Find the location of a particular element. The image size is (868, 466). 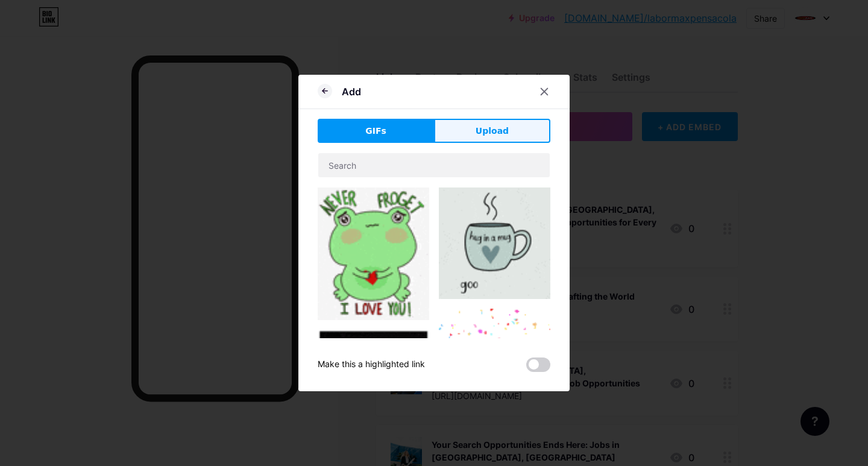

button: Upload is located at coordinates (492, 131).